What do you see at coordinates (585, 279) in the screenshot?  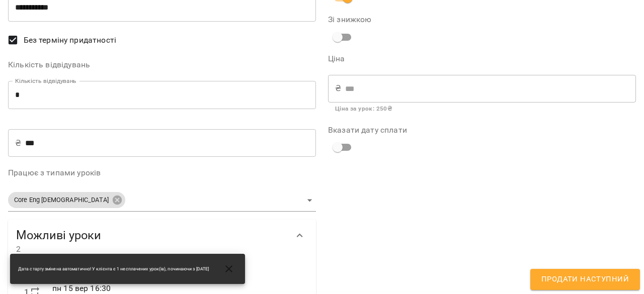 I see `span: Продати наступний` at bounding box center [585, 279].